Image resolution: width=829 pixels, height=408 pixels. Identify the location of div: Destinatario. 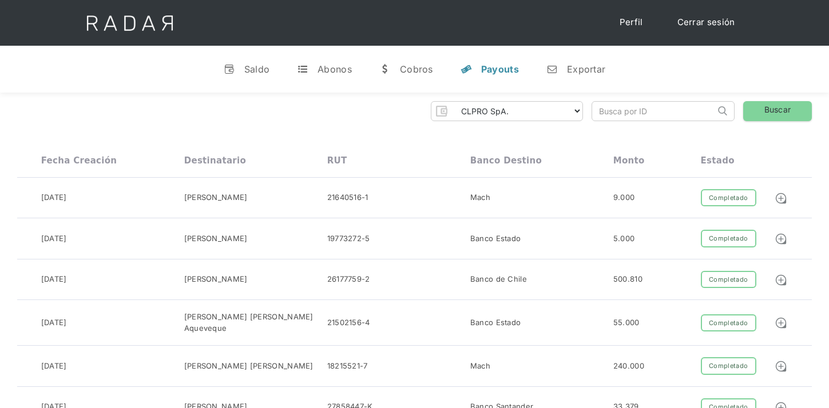
(215, 161).